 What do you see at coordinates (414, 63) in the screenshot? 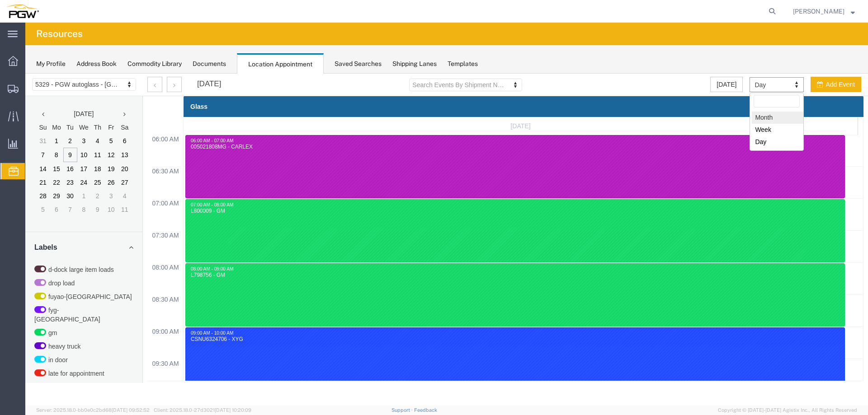
I see `div: Shipping Lanes` at bounding box center [414, 63].